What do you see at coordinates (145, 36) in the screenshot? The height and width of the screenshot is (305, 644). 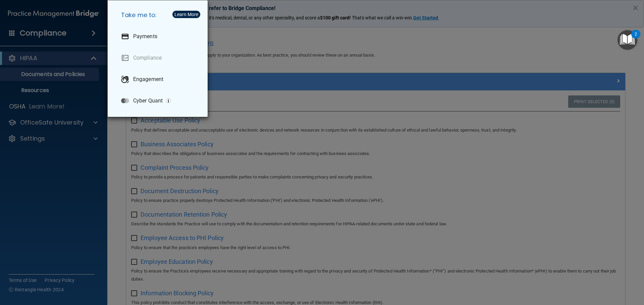 I see `p: Payments` at bounding box center [145, 36].